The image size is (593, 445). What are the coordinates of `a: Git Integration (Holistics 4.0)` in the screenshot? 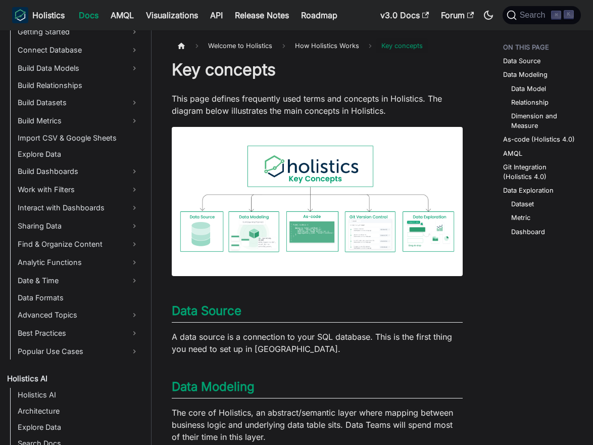 It's located at (540, 172).